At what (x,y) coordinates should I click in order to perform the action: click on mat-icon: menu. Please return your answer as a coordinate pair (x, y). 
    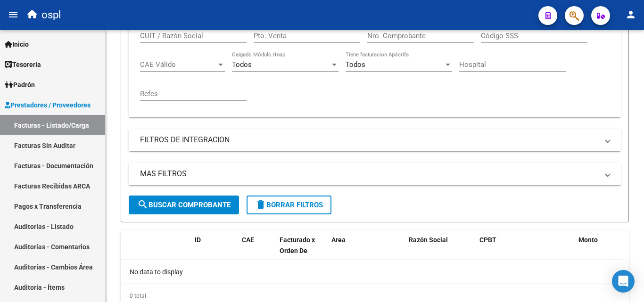
    Looking at the image, I should click on (13, 15).